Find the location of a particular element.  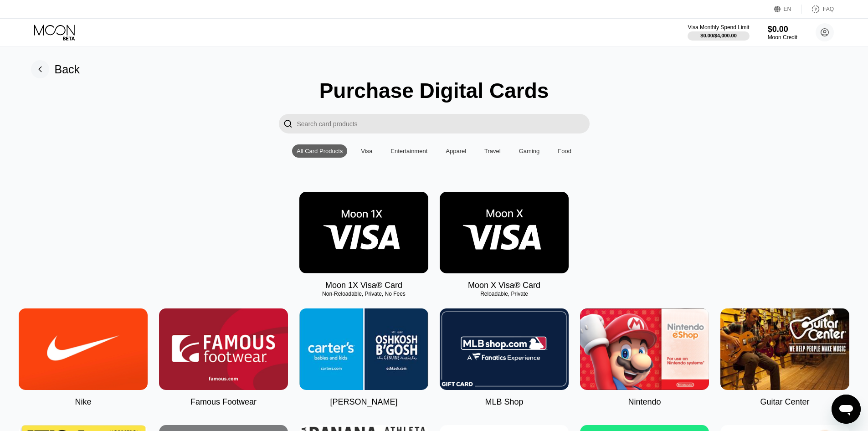

div: Non-Reloadable, Private, No Fees is located at coordinates (364, 294).